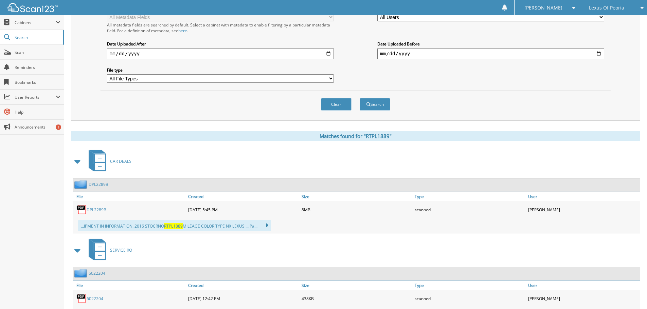 The image size is (647, 309). Describe the element at coordinates (32, 7) in the screenshot. I see `img: scan123-logo-white.svg` at that location.